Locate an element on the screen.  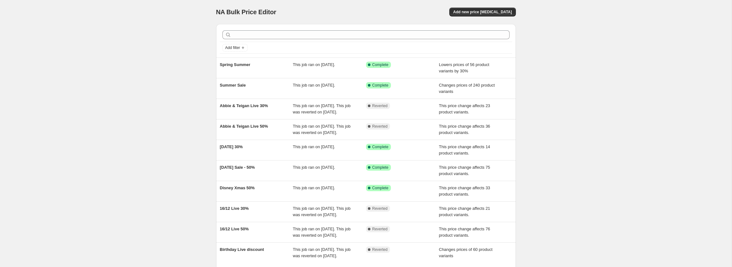
span: Lowers prices of 56 product variants by 30% is located at coordinates (464, 68).